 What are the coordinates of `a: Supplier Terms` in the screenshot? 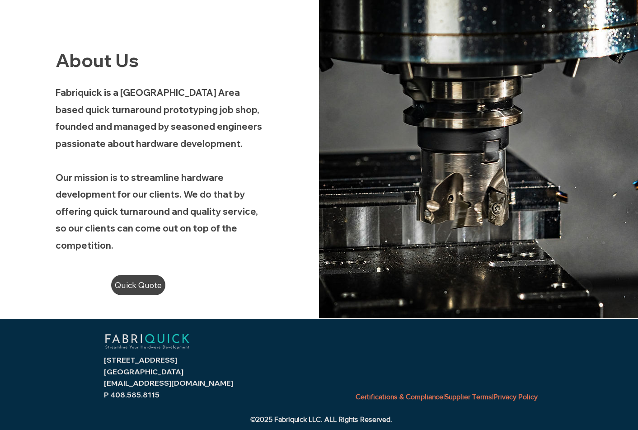 It's located at (468, 396).